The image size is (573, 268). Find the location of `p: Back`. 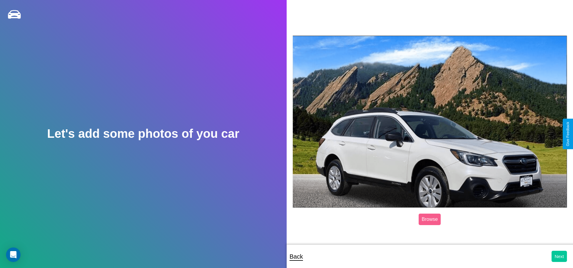

p: Back is located at coordinates (296, 256).